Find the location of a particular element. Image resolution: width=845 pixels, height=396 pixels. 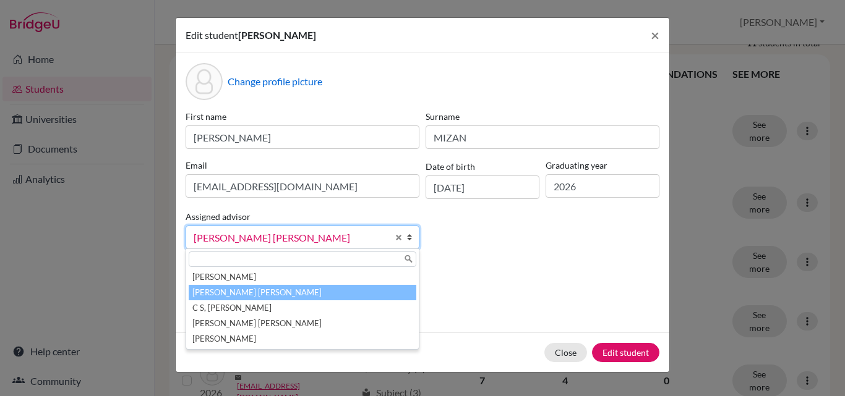

label: First name is located at coordinates (302, 116).